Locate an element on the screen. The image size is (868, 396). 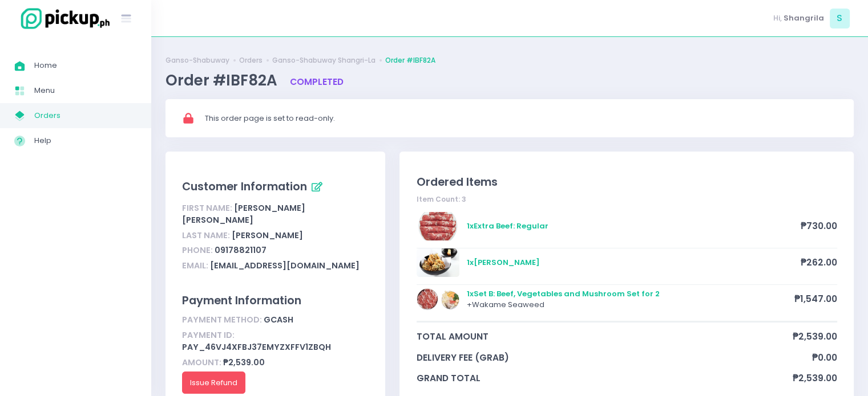
a: Orders is located at coordinates (250, 60).